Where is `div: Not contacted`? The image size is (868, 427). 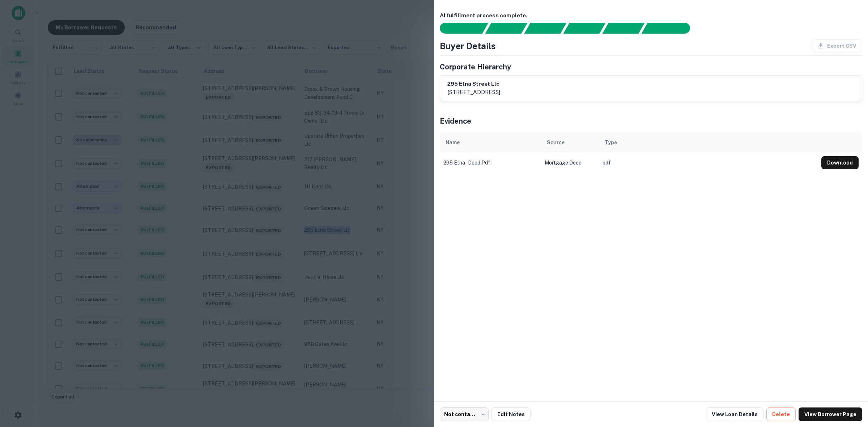 div: Not contacted is located at coordinates (464, 415).